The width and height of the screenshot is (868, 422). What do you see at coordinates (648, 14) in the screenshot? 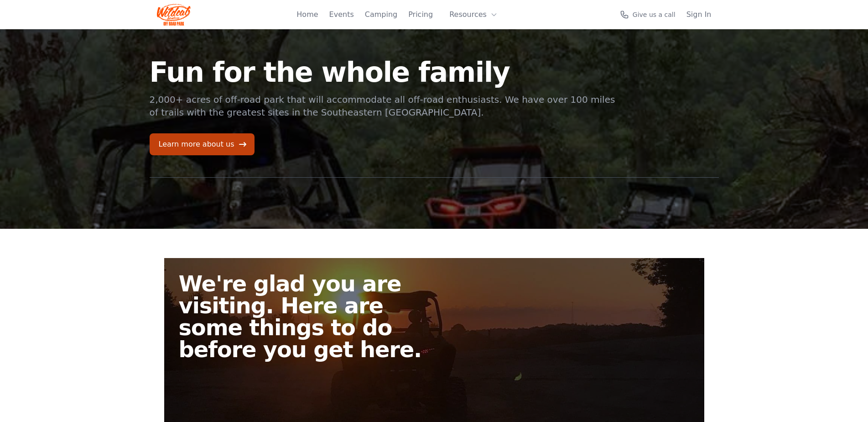
I see `a: Give us a call` at bounding box center [648, 14].